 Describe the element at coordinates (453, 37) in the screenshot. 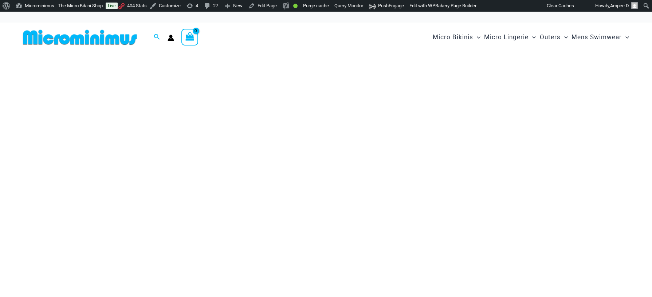

I see `span: Micro Bikinis` at that location.